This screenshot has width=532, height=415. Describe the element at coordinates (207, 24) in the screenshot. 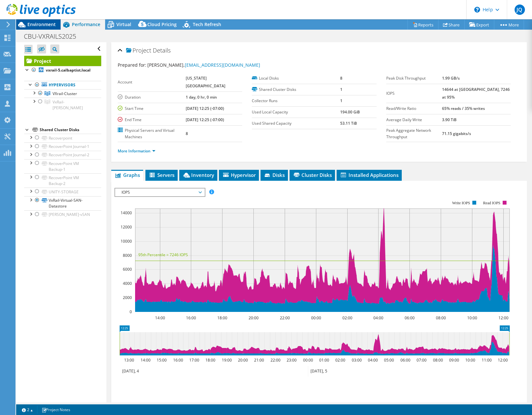

I see `span: Tech Refresh` at that location.